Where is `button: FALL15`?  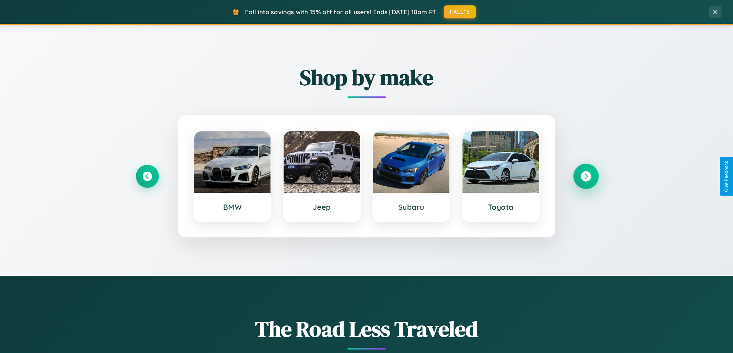 button: FALL15 is located at coordinates (460, 12).